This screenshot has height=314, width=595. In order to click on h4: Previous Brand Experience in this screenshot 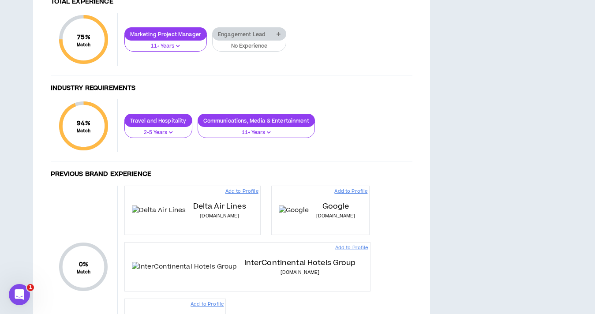, I will do `click(232, 174)`.